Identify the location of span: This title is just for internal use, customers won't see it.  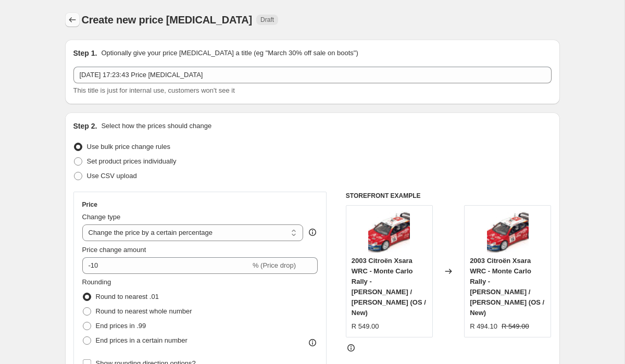
(154, 90).